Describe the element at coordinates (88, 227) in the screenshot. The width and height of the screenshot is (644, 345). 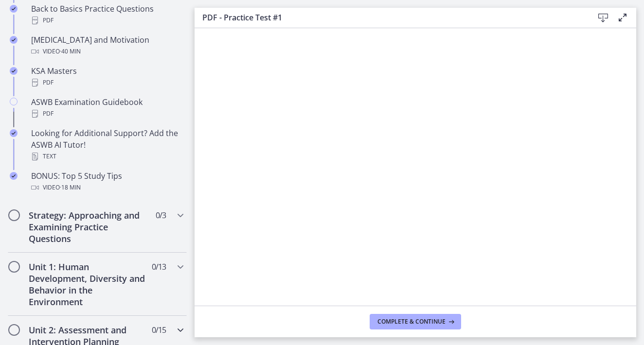
I see `h2: Strategy: Approaching and Examining Practice Questions` at that location.